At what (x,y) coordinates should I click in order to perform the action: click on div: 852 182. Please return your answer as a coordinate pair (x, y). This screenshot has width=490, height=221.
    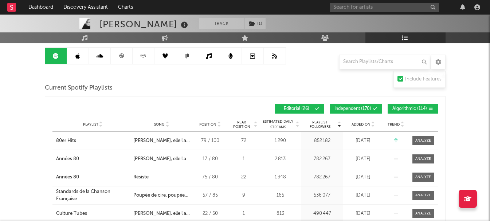
    Looking at the image, I should click on (322, 141).